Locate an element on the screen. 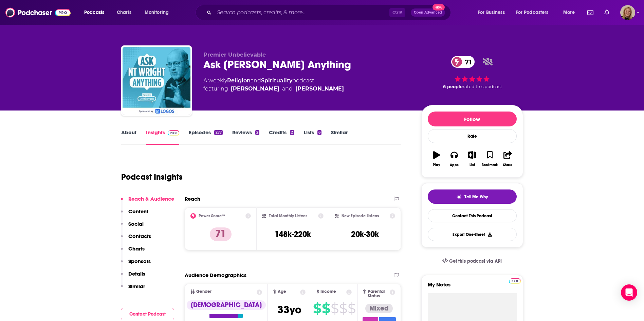 The width and height of the screenshot is (644, 321). button: Show profile menu is located at coordinates (628, 13).